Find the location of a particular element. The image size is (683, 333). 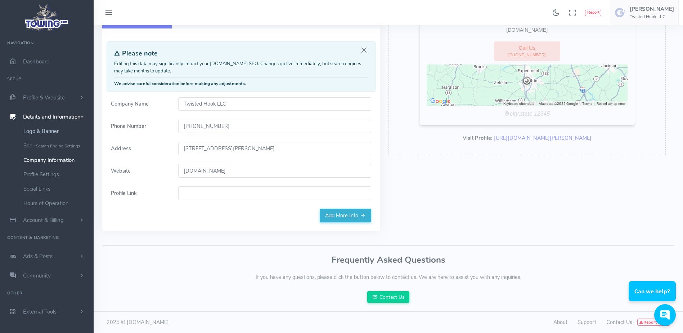

h3: Frequently Asked Questions is located at coordinates (388, 260).